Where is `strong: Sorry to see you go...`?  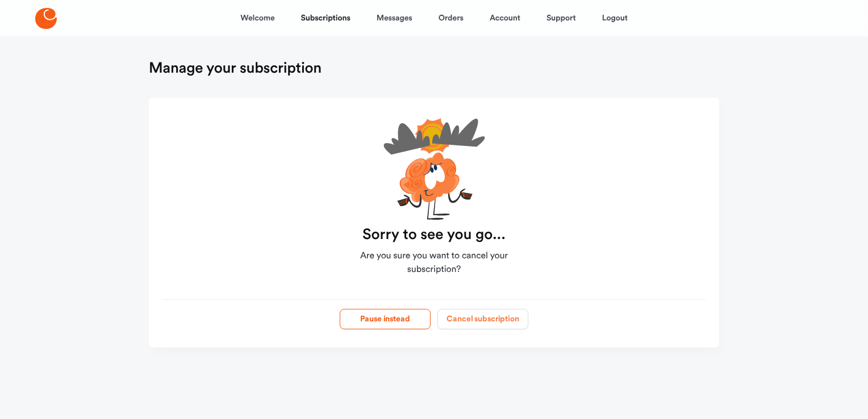 strong: Sorry to see you go... is located at coordinates (434, 235).